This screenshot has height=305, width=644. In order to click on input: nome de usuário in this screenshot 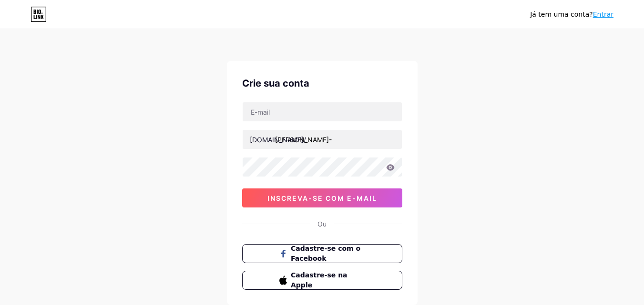, I will do `click(322, 140)`.